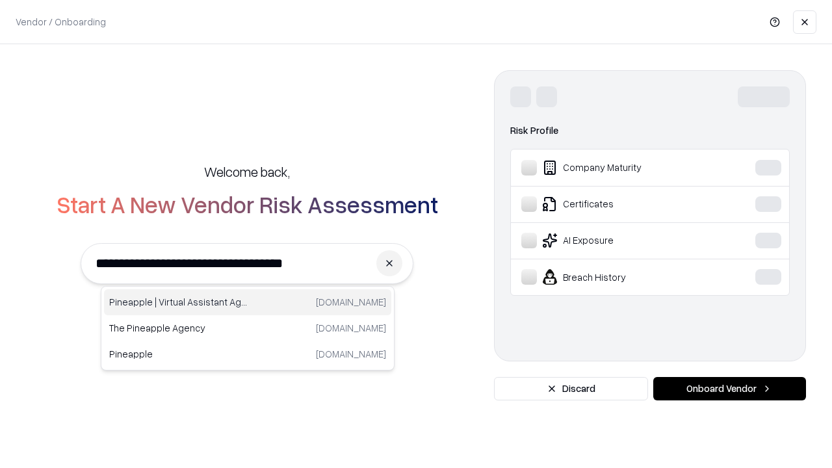 The image size is (832, 468). What do you see at coordinates (650, 131) in the screenshot?
I see `div: Risk Profile` at bounding box center [650, 131].